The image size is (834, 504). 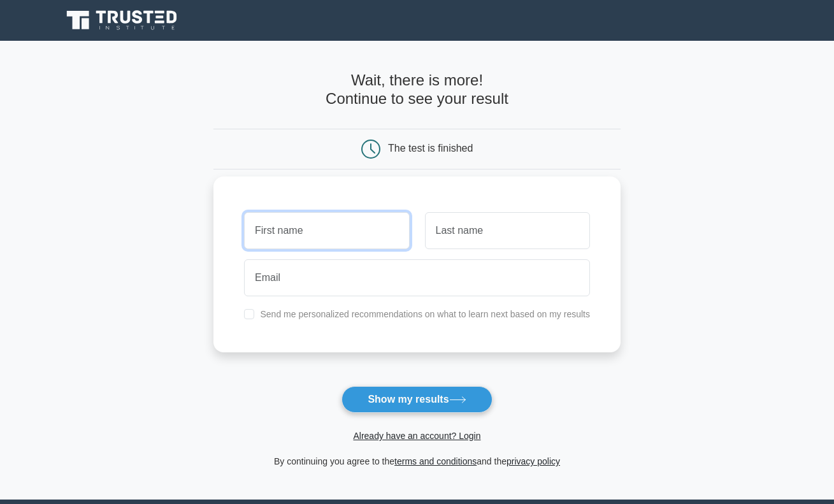 I want to click on input: Email, so click(x=417, y=277).